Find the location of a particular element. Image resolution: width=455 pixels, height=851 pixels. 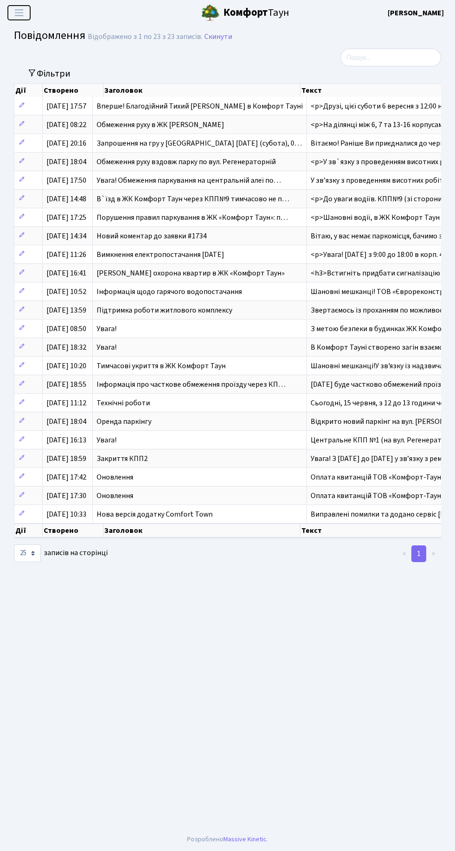

span: Інформація про часткове обмеження проїзду через КП… is located at coordinates (191, 385).